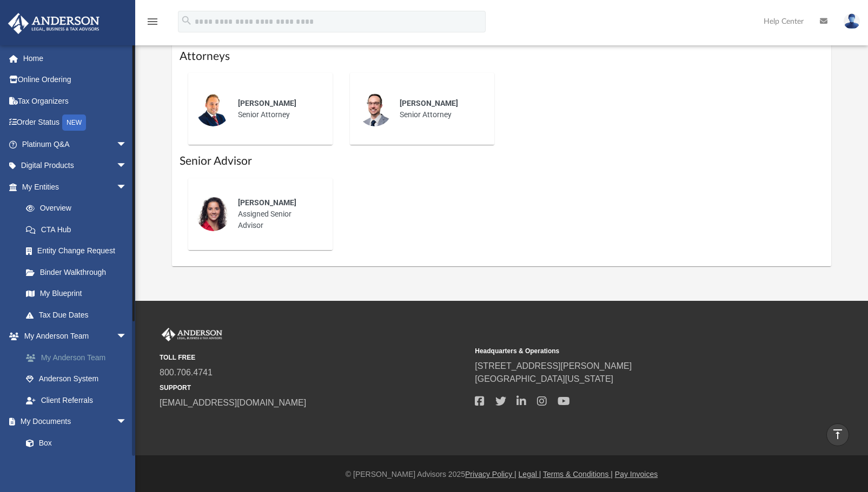  Describe the element at coordinates (75, 101) in the screenshot. I see `a: Tax Organizers` at that location.